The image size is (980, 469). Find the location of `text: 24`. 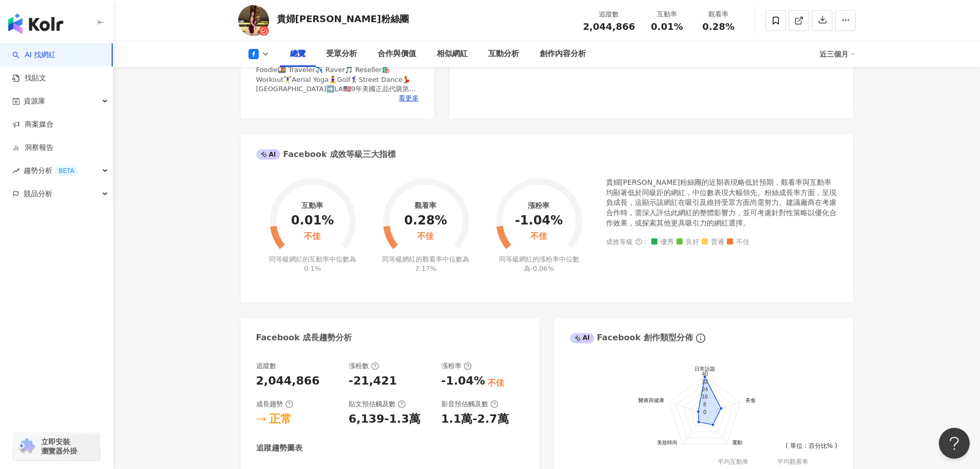

text: 24 is located at coordinates (704, 389).